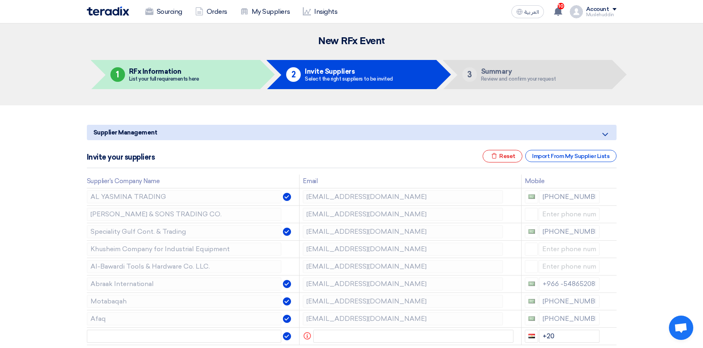  What do you see at coordinates (576, 12) in the screenshot?
I see `img: profile_test.png` at bounding box center [576, 12].